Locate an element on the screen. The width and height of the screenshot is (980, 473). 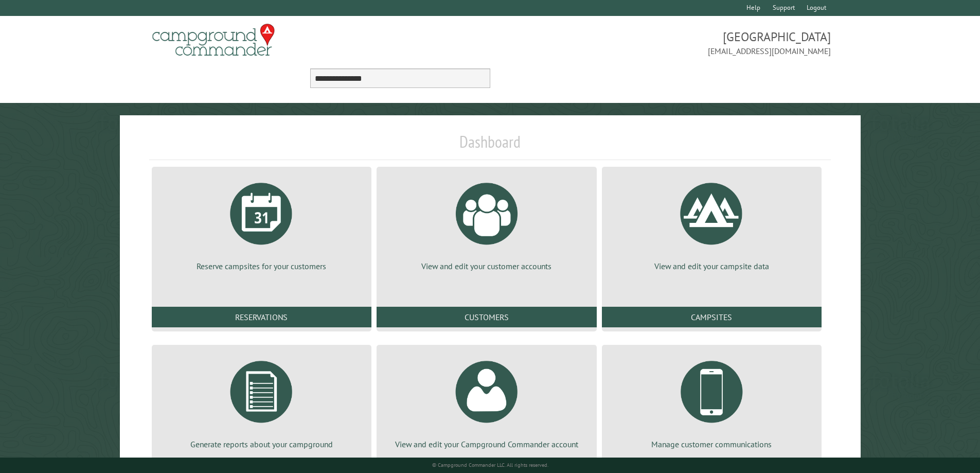
p: View and edit your customer accounts is located at coordinates (486, 266).